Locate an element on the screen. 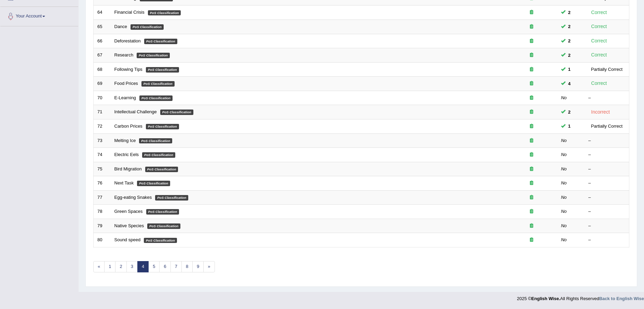  td: 74 is located at coordinates (102, 155).